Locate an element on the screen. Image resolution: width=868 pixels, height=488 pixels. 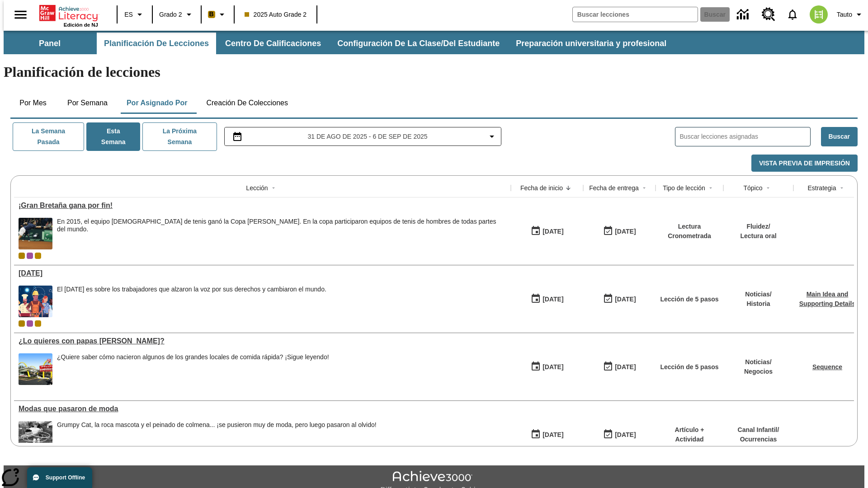
button: Grado: Grado 2, Elige un grado is located at coordinates (177, 14).